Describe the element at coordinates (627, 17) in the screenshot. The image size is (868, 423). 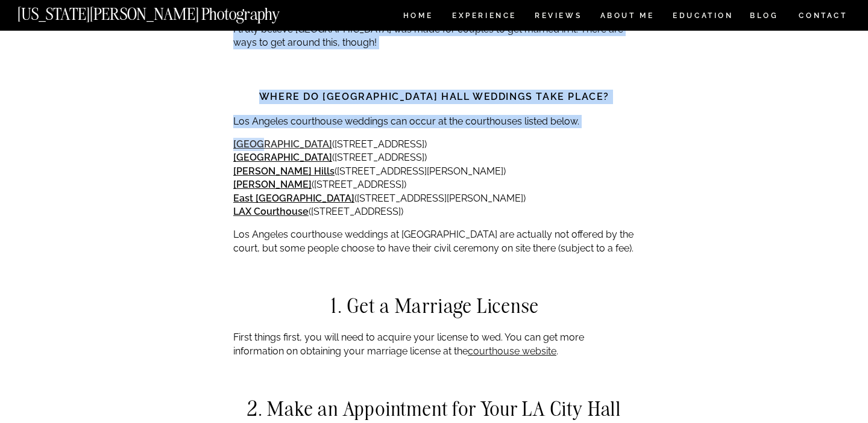
I see `nav: ABOUT ME` at that location.